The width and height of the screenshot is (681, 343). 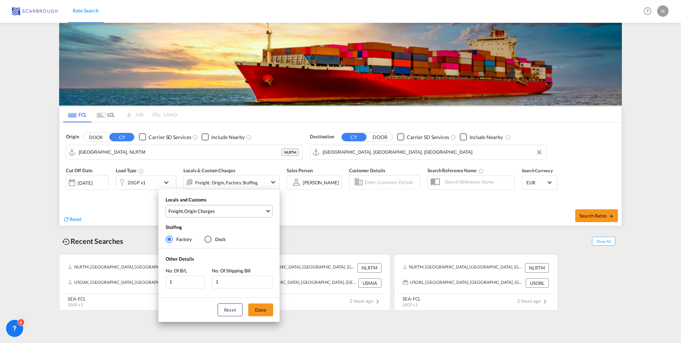 What do you see at coordinates (230, 310) in the screenshot?
I see `button: Reset` at bounding box center [230, 310].